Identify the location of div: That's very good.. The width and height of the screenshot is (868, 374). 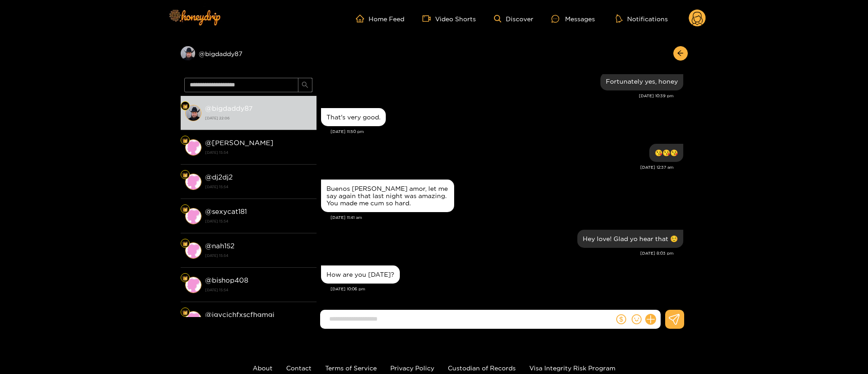
(353, 118).